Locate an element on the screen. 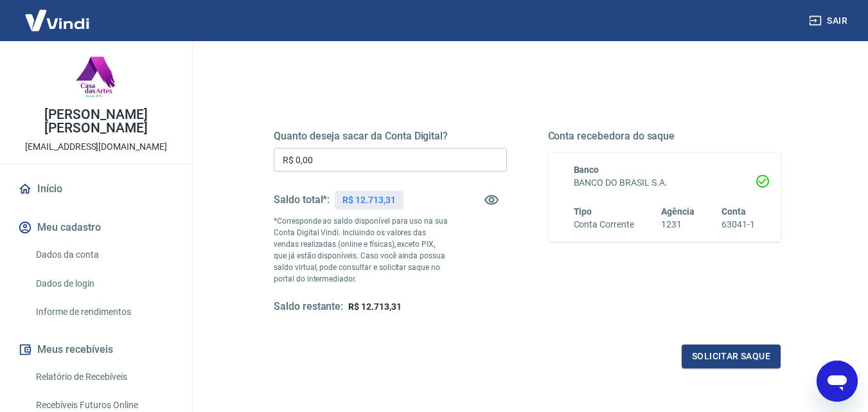 The image size is (868, 412). h6: BANCO DO BRASIL S.A. is located at coordinates (664, 183).